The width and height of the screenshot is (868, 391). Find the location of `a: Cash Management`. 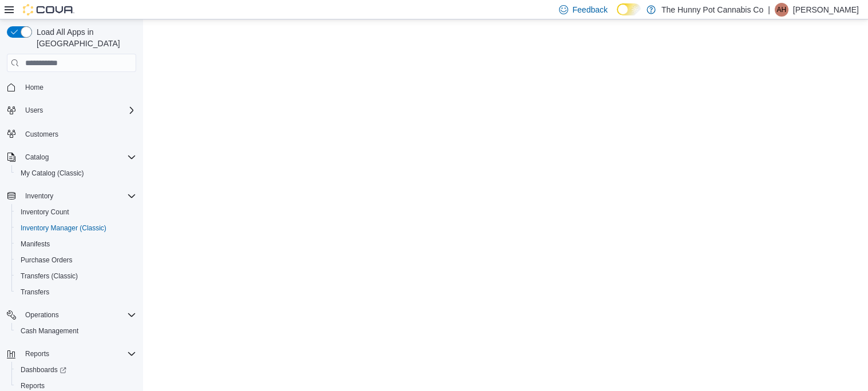

a: Cash Management is located at coordinates (49, 331).